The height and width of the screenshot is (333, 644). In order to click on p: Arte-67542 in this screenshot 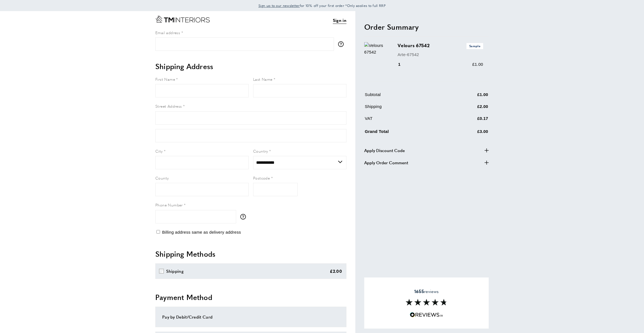, I will do `click(440, 55)`.